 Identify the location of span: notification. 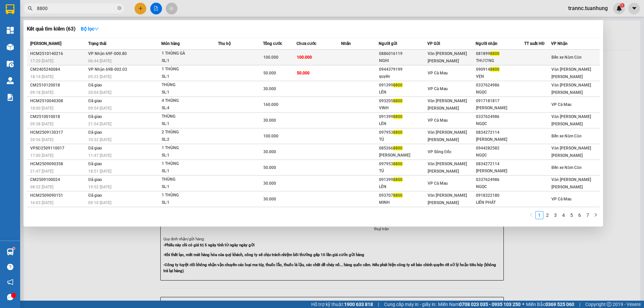
(10, 282).